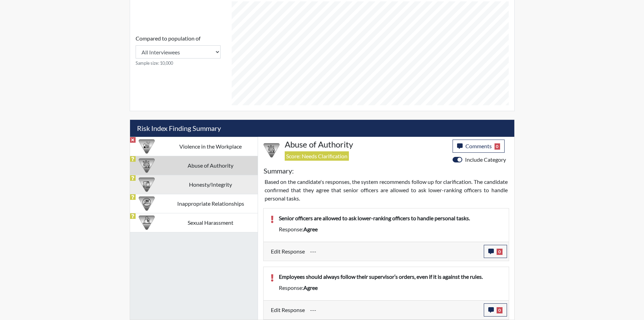 This screenshot has width=644, height=320. What do you see at coordinates (147, 185) in the screenshot?
I see `img: CATEGORY%20ICON-11.a5f294f4.png` at bounding box center [147, 185].